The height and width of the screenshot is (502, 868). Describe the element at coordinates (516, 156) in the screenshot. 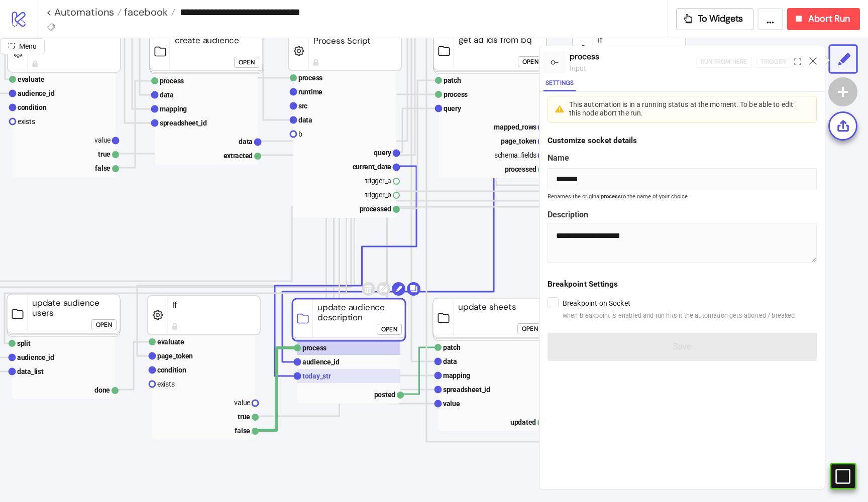

I see `text: schema_fields` at that location.